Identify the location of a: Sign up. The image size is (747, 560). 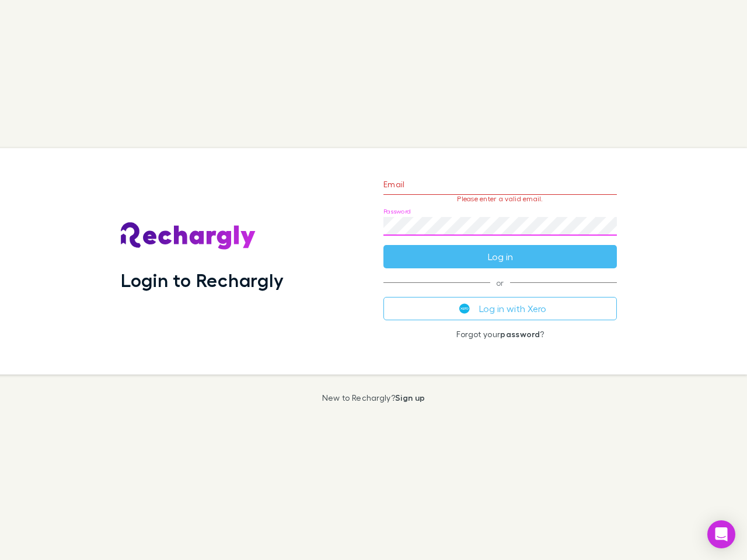
(410, 398).